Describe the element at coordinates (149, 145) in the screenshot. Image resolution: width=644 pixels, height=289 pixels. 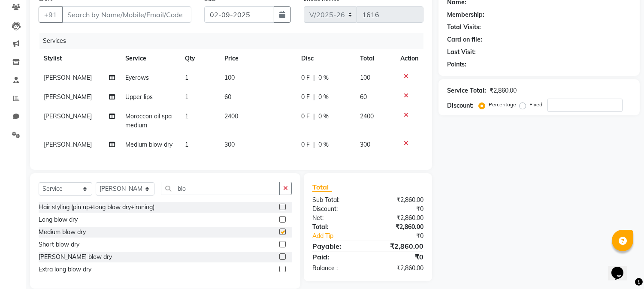
I see `span: Medium blow dry` at that location.